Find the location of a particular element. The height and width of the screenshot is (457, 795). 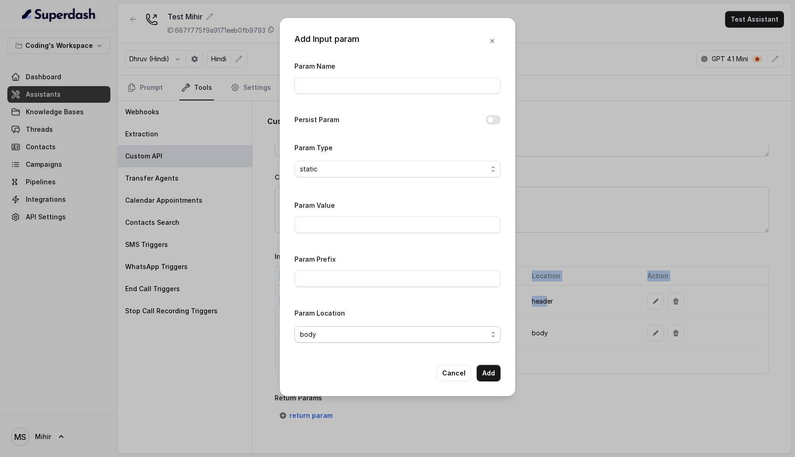

label: Persist Param is located at coordinates (317, 120).